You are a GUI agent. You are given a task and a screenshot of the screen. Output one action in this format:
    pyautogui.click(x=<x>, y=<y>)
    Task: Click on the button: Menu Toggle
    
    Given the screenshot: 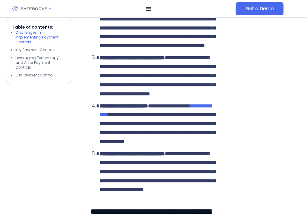 What is the action you would take?
    pyautogui.click(x=149, y=9)
    